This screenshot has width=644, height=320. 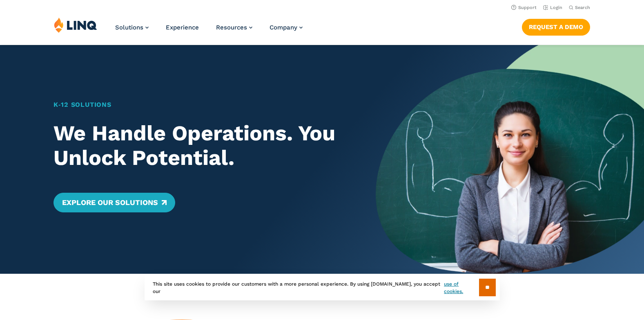 What do you see at coordinates (553, 7) in the screenshot?
I see `a: Login` at bounding box center [553, 7].